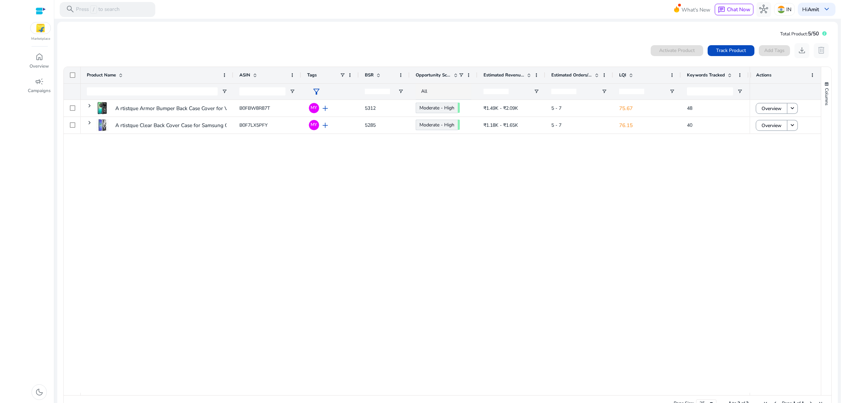 This screenshot has height=403, width=868. Describe the element at coordinates (802, 51) in the screenshot. I see `button: download` at that location.